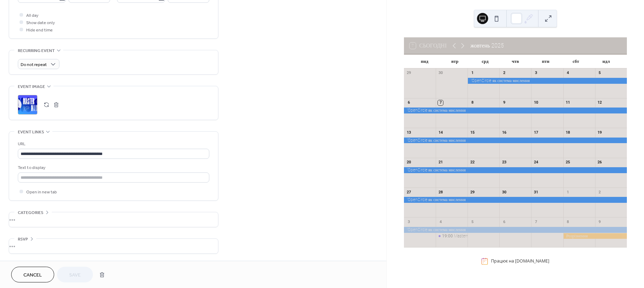  I want to click on div: 12, so click(599, 102).